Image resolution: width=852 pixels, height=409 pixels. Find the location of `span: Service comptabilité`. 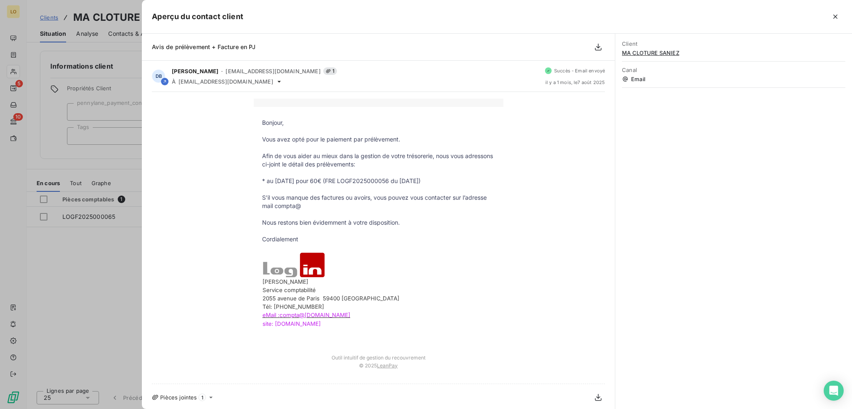

span: Service comptabilité is located at coordinates (289, 290).